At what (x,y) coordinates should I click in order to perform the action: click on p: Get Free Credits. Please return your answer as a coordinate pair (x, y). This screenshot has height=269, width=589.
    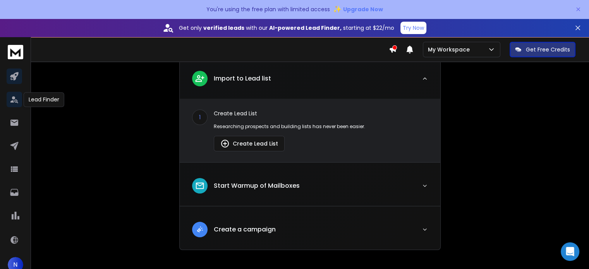
    Looking at the image, I should click on (548, 50).